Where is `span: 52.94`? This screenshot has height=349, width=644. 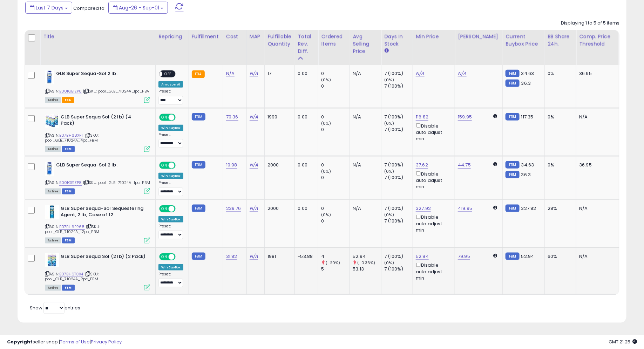
span: 52.94 is located at coordinates (528, 256).